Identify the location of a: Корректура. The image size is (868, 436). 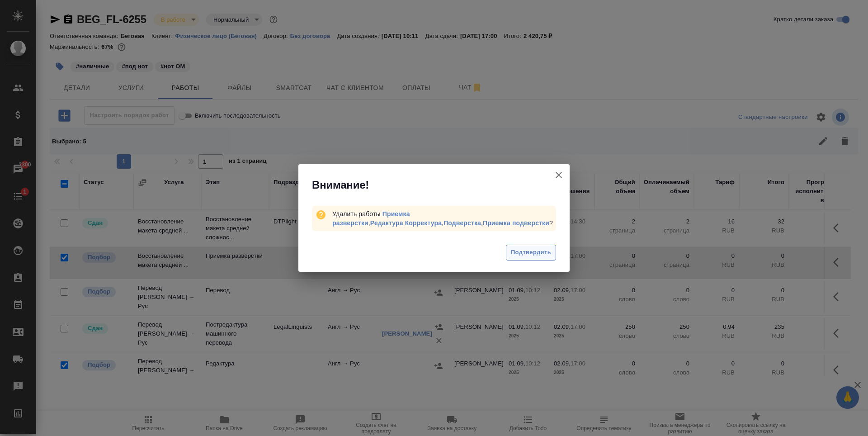
(423, 223).